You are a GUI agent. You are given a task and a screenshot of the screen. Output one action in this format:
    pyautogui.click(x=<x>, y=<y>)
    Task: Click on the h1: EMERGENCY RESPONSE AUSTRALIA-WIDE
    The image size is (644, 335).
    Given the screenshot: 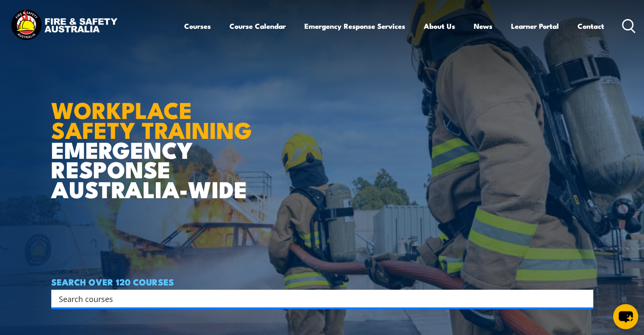 What is the action you would take?
    pyautogui.click(x=155, y=138)
    